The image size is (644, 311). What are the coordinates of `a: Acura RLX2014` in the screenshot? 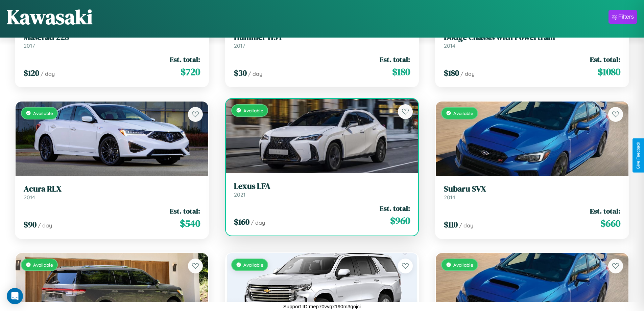 It's located at (112, 192).